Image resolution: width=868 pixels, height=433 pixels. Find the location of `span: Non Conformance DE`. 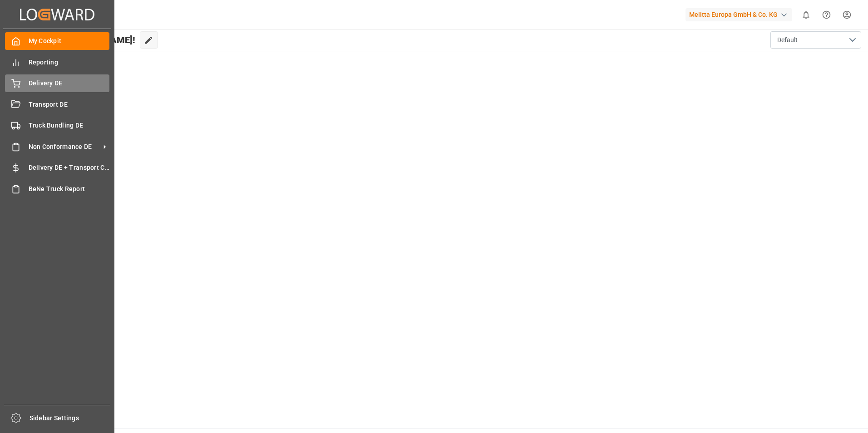

span: Non Conformance DE is located at coordinates (64, 146).